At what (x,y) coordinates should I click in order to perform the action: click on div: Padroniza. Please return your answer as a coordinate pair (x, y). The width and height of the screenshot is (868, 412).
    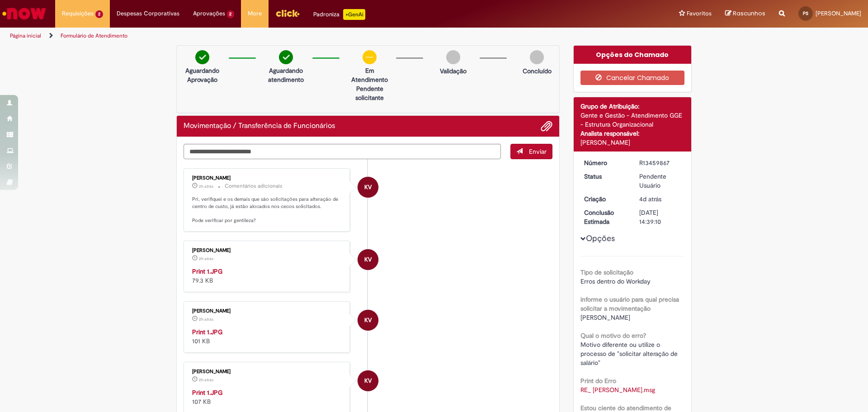
    Looking at the image, I should click on (339, 15).